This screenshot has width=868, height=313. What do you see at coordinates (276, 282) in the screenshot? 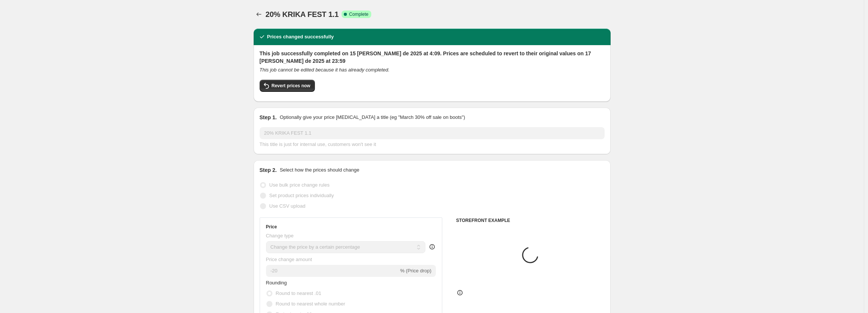
I see `span: Rounding` at bounding box center [276, 282].